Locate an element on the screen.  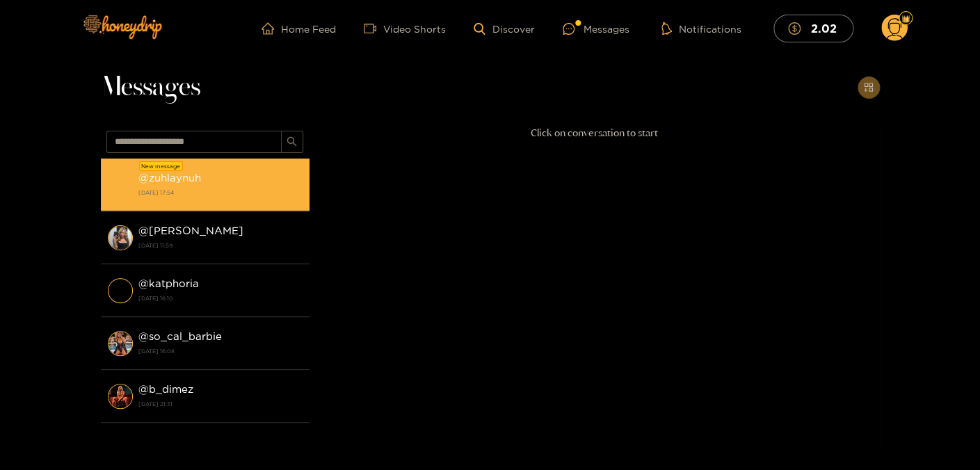
span: video-camera is located at coordinates (374, 28).